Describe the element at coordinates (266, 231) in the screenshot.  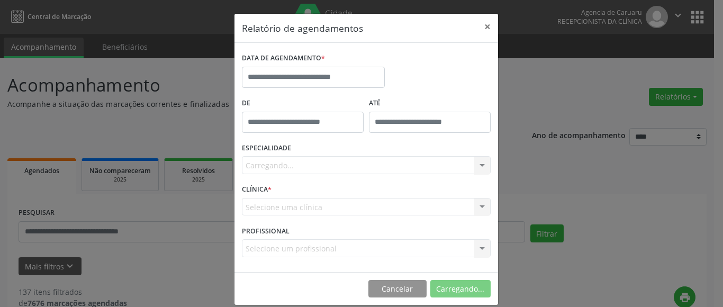
I see `label: PROFISSIONAL` at that location.